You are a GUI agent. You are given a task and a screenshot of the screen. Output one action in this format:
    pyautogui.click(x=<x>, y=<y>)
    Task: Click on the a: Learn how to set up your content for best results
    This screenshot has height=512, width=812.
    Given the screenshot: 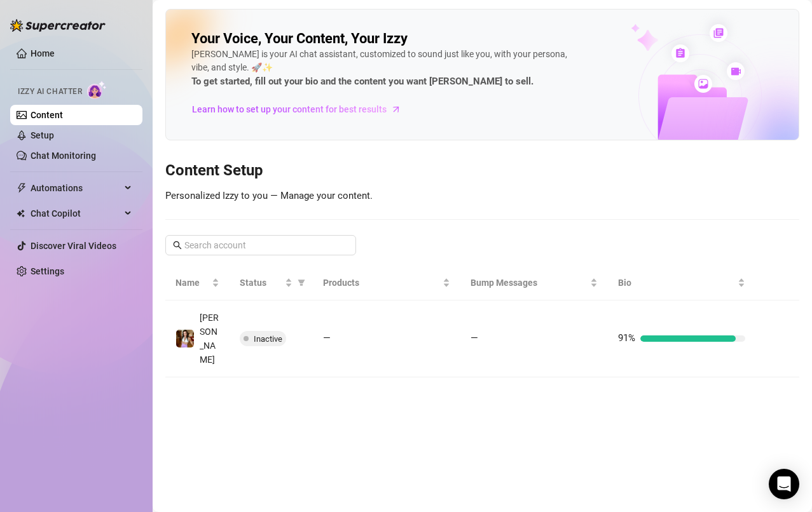 What is the action you would take?
    pyautogui.click(x=300, y=110)
    